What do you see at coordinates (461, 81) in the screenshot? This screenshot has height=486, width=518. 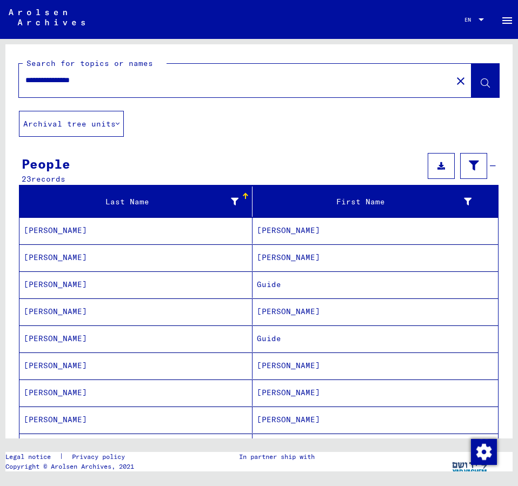 I see `mat-icon: close` at bounding box center [461, 81].